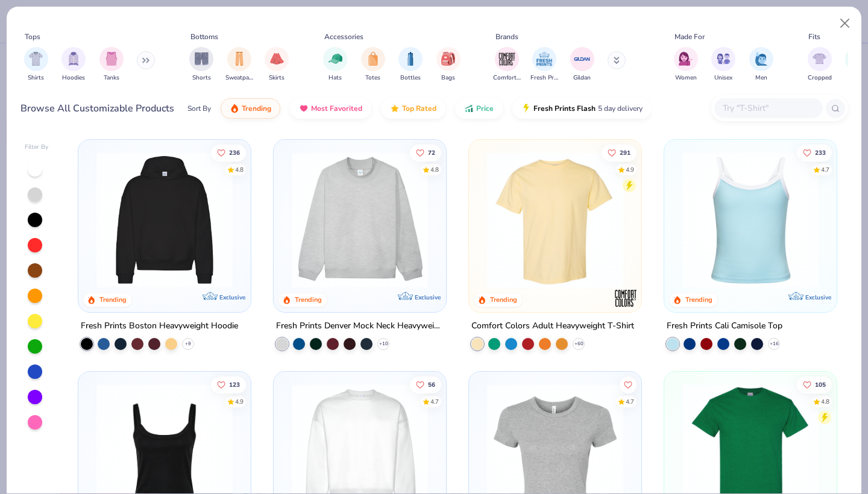 Image resolution: width=868 pixels, height=494 pixels. Describe the element at coordinates (761, 65) in the screenshot. I see `div: filter for Men` at that location.